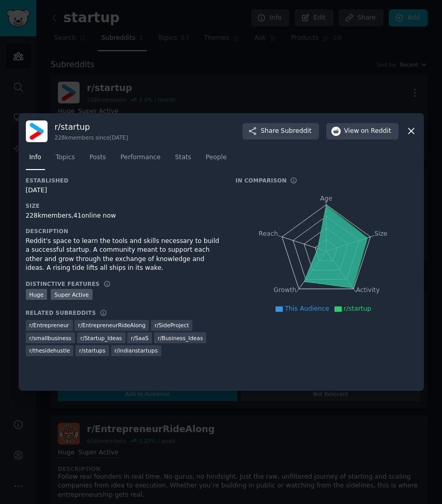  Describe the element at coordinates (296, 131) in the screenshot. I see `span: Subreddit` at that location.